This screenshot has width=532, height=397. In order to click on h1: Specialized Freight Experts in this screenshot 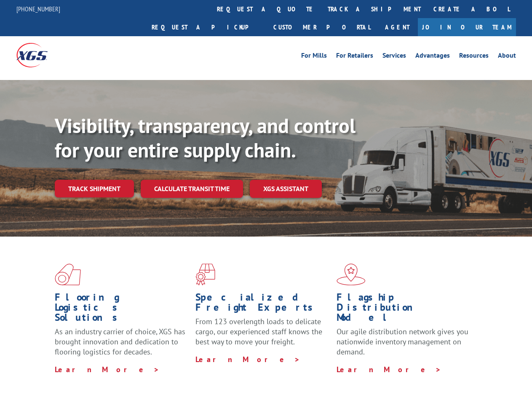, I will do `click(262, 305)`.